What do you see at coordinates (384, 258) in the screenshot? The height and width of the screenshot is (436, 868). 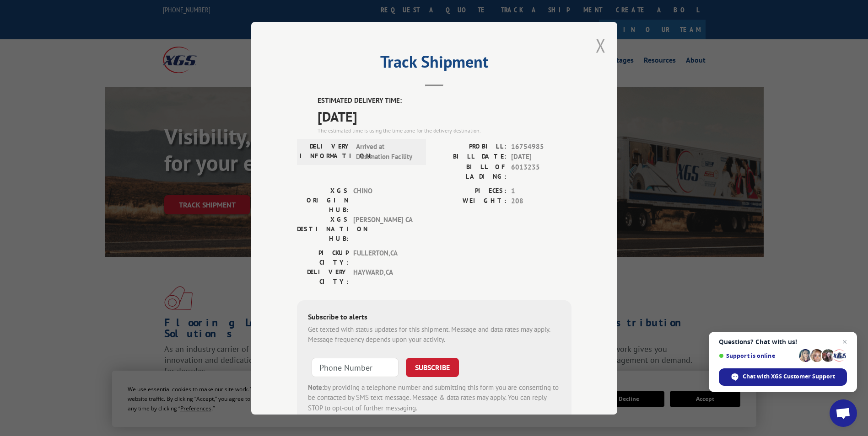 I see `span: FULLERTON , CA` at bounding box center [384, 258].